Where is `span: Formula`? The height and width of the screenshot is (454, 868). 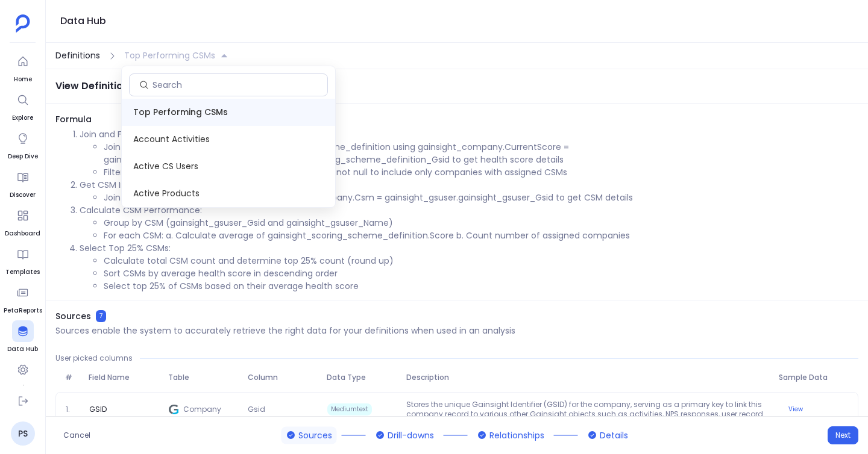
span: Formula is located at coordinates (457, 119).